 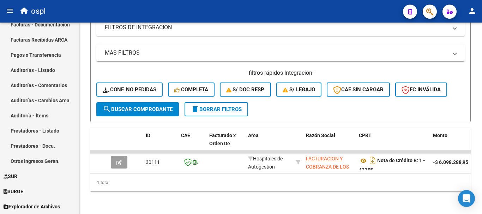 What do you see at coordinates (276, 53) in the screenshot?
I see `mat-panel-title: MAS FILTROS` at bounding box center [276, 53].